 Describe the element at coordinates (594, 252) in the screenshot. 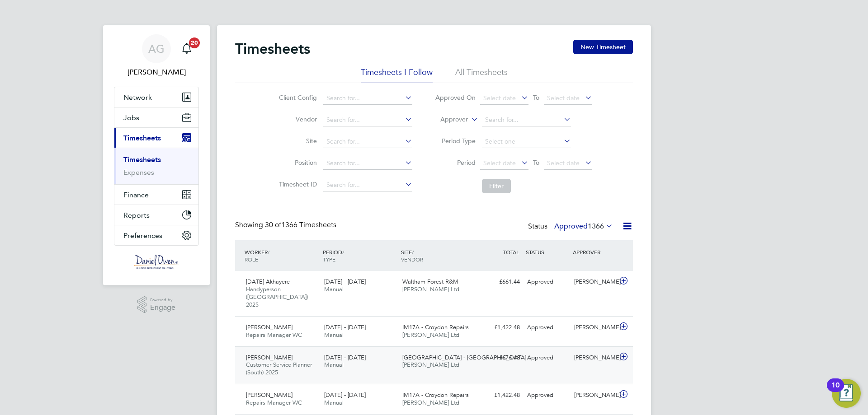

I see `div: APPROVER` at that location.